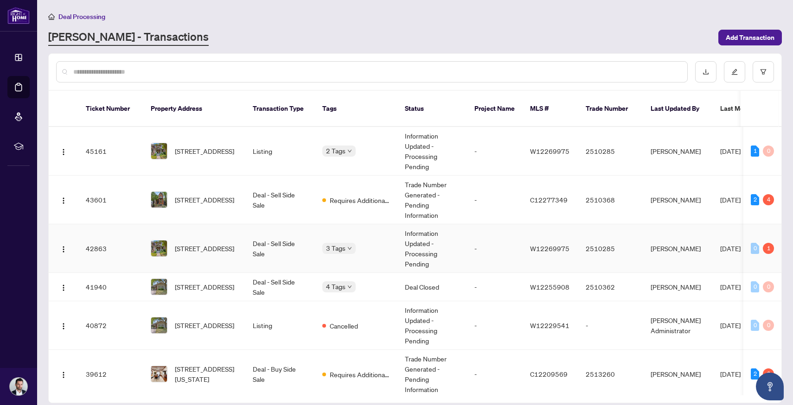 Image resolution: width=793 pixels, height=405 pixels. Describe the element at coordinates (768, 374) in the screenshot. I see `div: 3` at that location.